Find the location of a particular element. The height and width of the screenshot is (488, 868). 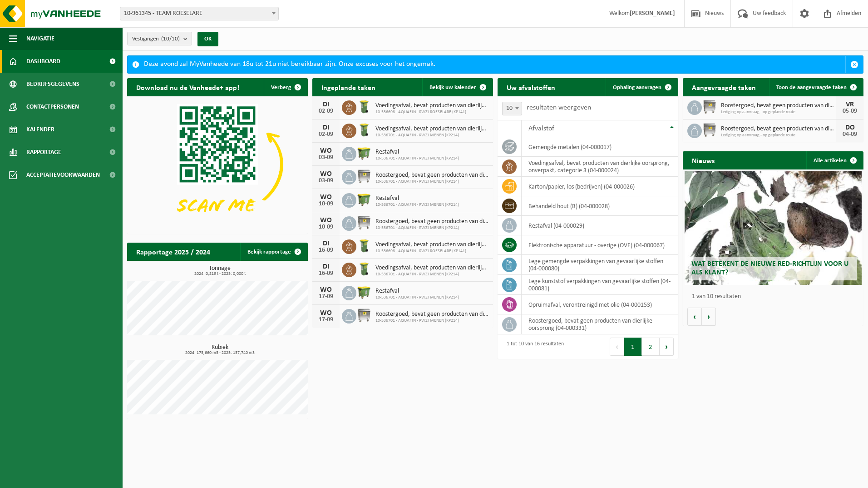

a: Toon de aangevraagde taken is located at coordinates (816, 88).